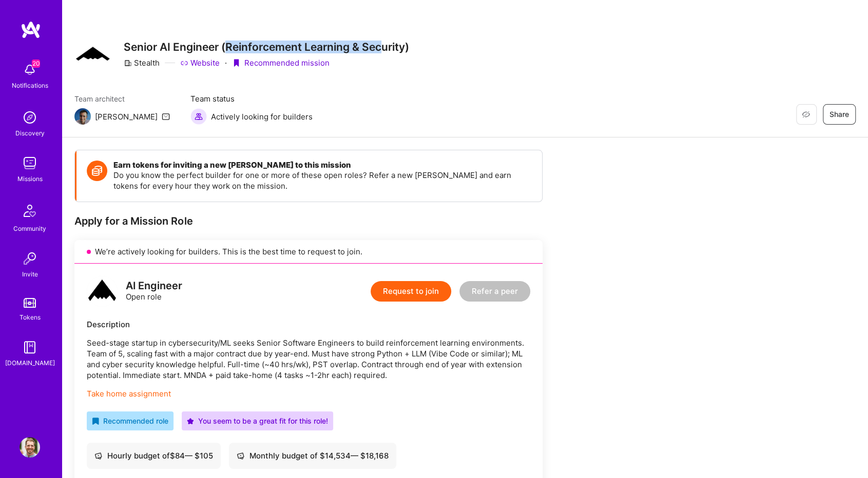  What do you see at coordinates (257, 421) in the screenshot?
I see `div: You seem to be a great fit for this role!` at bounding box center [257, 421].